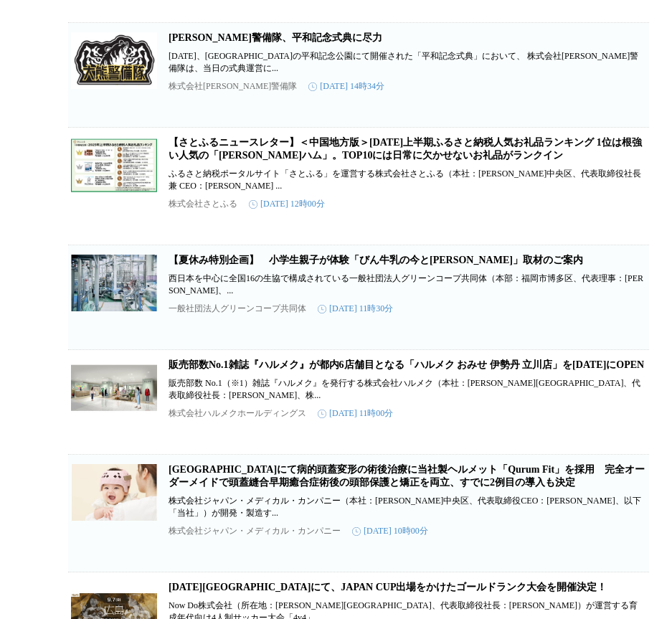 Image resolution: width=672 pixels, height=619 pixels. I want to click on p: 株式会社ハルメクホールディングス, so click(237, 413).